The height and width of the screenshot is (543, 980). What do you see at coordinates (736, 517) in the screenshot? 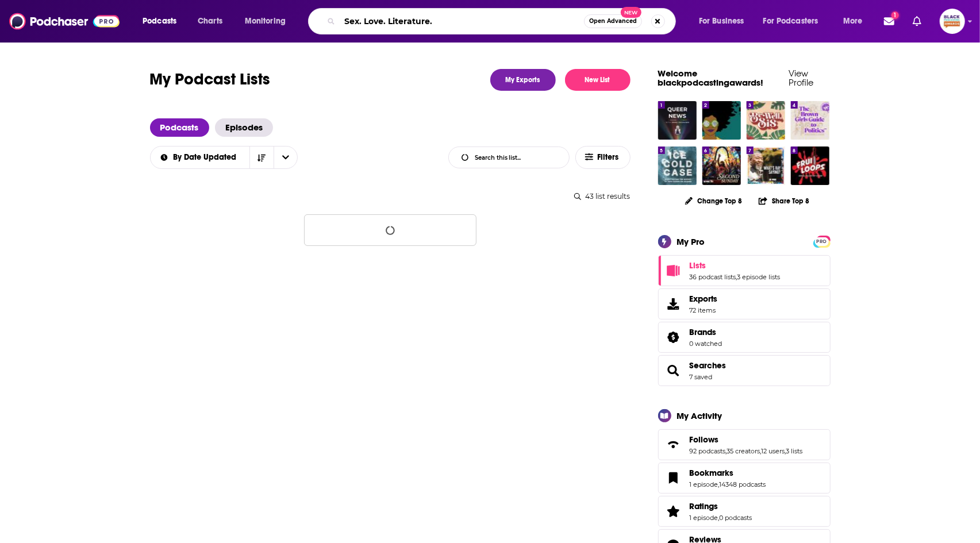
I see `a: 0 podcasts` at bounding box center [736, 517].